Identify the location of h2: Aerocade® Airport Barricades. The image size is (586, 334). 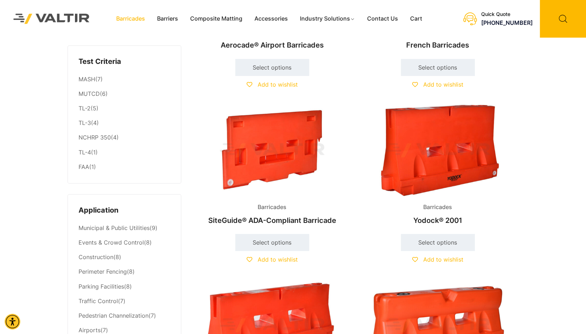
(272, 45).